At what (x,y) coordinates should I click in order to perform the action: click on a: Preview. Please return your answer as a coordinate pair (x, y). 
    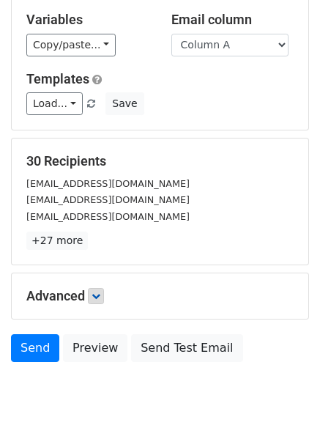
    Looking at the image, I should click on (95, 348).